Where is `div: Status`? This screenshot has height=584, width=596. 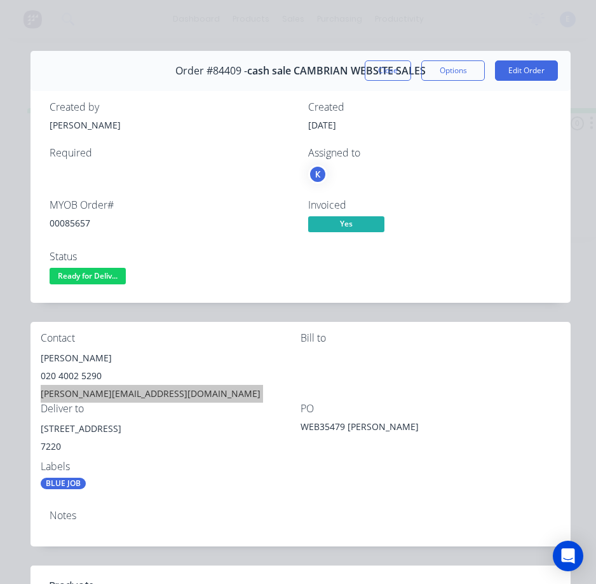 div: Status is located at coordinates (171, 256).